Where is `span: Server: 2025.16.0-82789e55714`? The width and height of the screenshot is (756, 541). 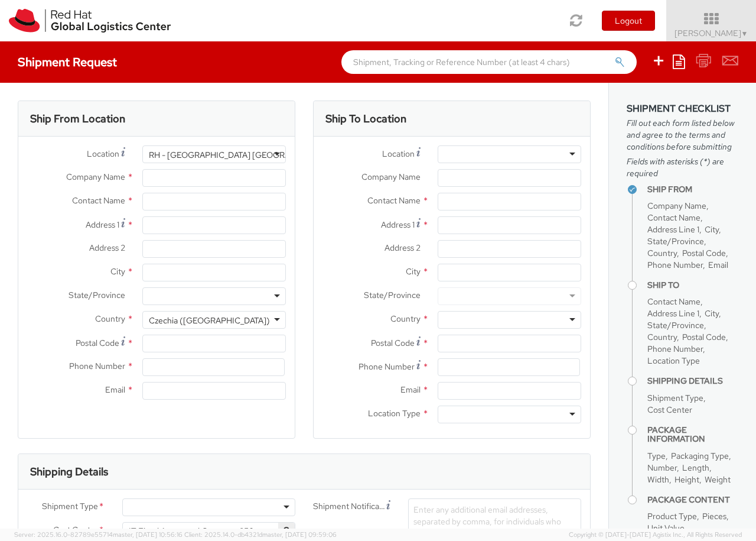 span: Server: 2025.16.0-82789e55714 is located at coordinates (98, 534).